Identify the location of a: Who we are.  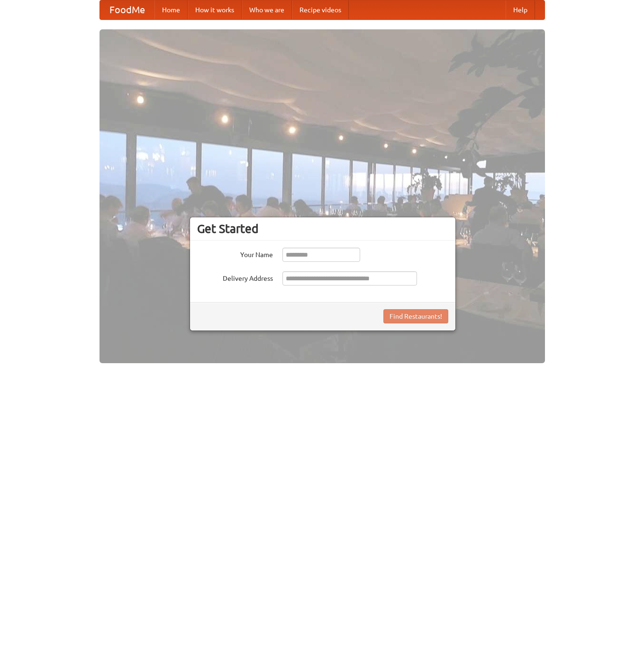
(267, 10).